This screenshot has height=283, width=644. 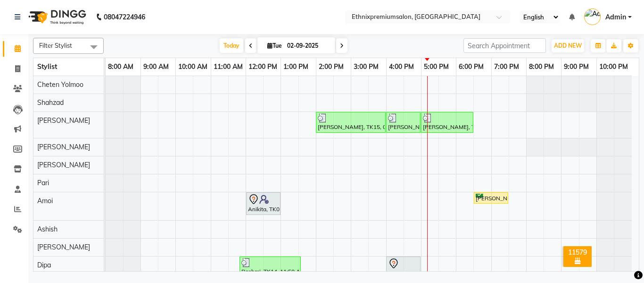 What do you see at coordinates (568, 45) in the screenshot?
I see `span: ADD NEW` at bounding box center [568, 45].